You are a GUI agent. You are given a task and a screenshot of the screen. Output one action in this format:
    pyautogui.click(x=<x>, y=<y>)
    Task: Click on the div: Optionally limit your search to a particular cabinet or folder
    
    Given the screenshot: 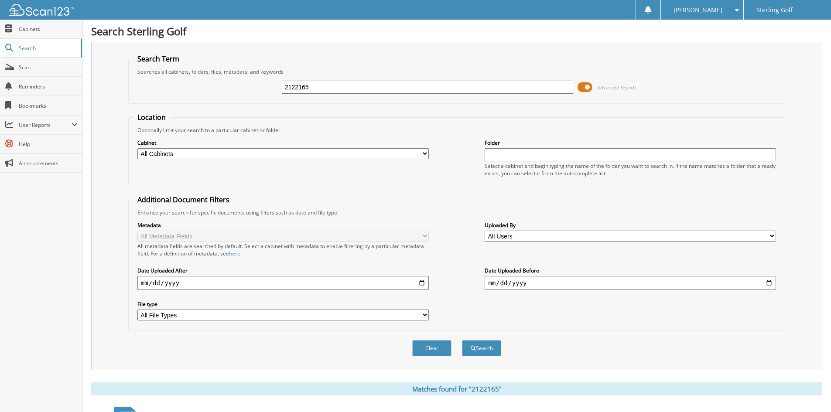 What is the action you would take?
    pyautogui.click(x=457, y=130)
    